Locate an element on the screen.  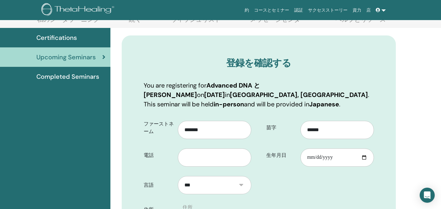
a: コースとセミナー is located at coordinates (272, 10).